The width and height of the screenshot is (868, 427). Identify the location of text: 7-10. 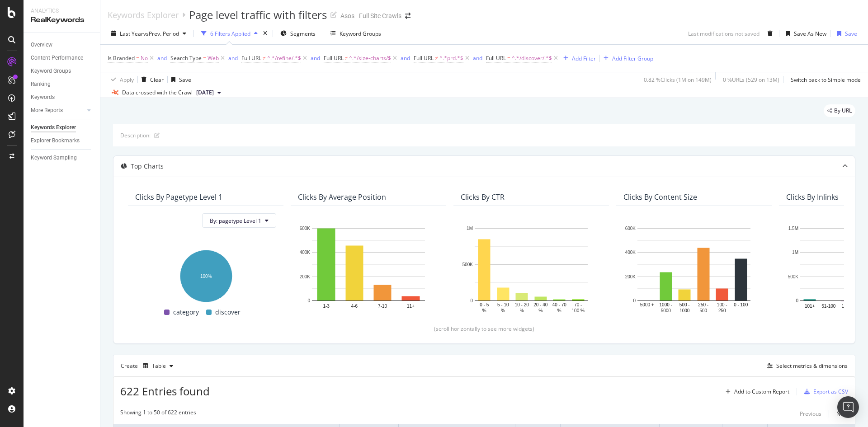
(383, 306).